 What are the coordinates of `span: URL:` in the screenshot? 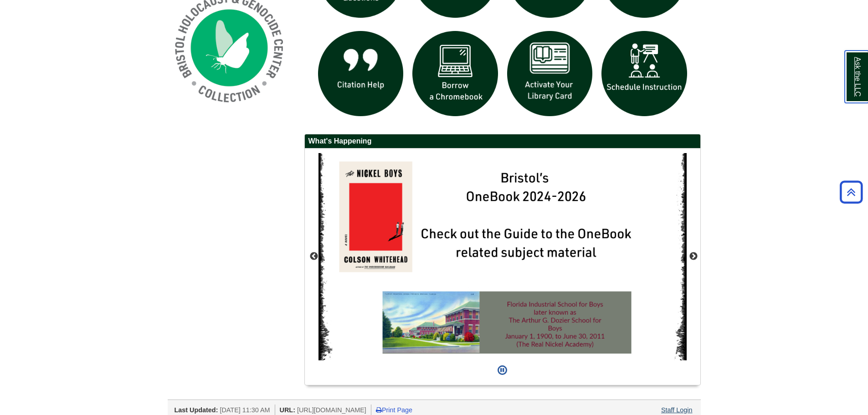 It's located at (288, 410).